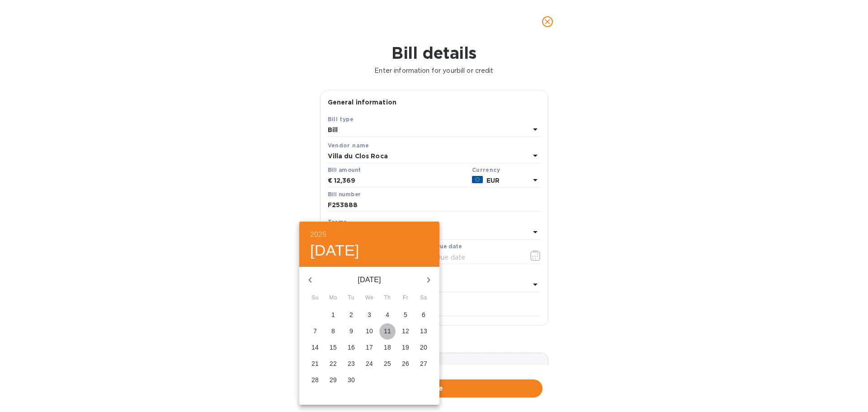 This screenshot has width=868, height=412. I want to click on p: 25, so click(388, 363).